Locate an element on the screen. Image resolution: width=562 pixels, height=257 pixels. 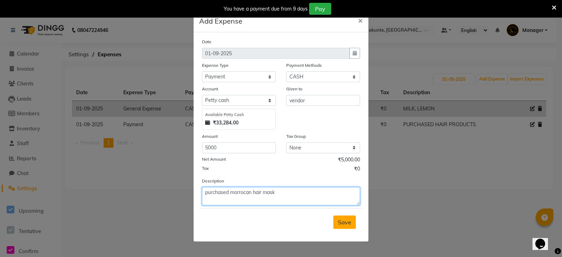
button: Close is located at coordinates (361, 20).